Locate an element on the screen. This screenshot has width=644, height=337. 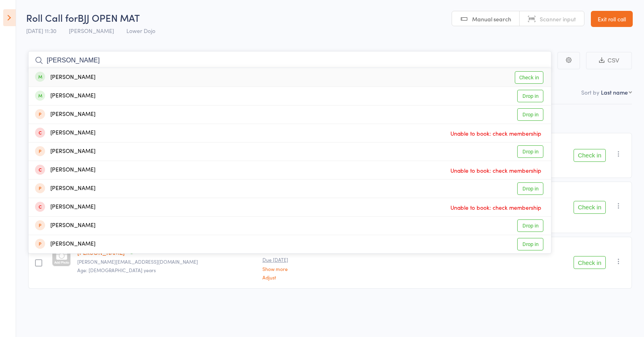
span: BJJ OPEN MAT is located at coordinates (109, 18).